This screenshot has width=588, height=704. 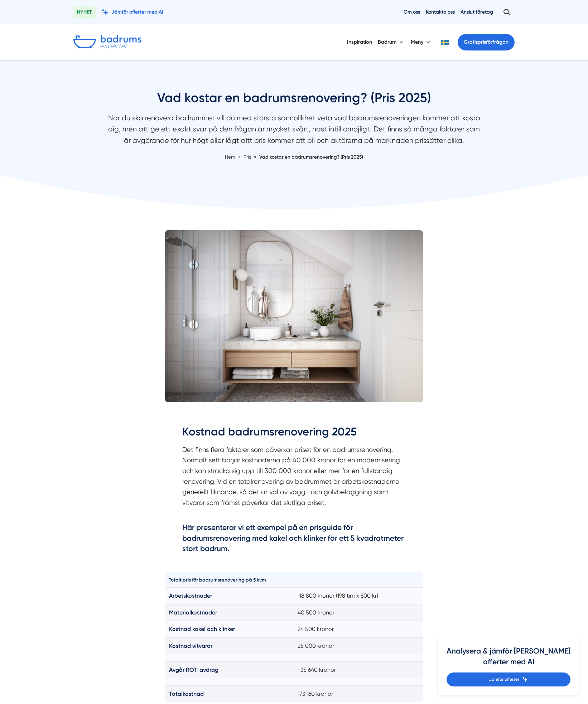 I want to click on a: Hem, so click(x=230, y=157).